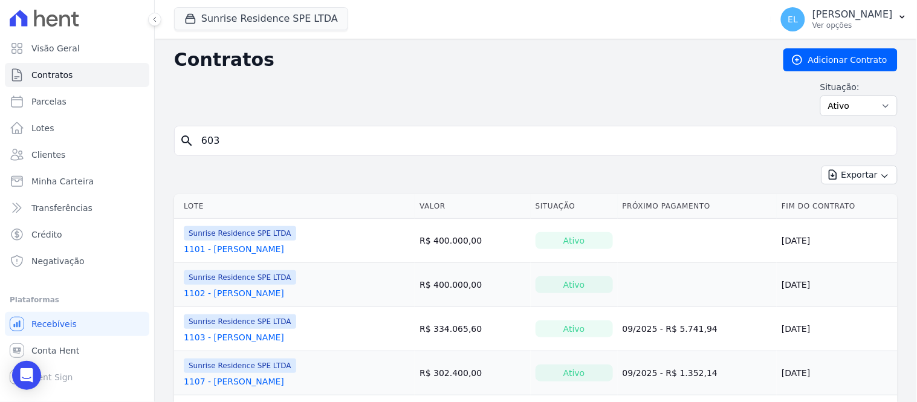 The image size is (917, 402). What do you see at coordinates (469, 60) in the screenshot?
I see `h2: Contratos` at bounding box center [469, 60].